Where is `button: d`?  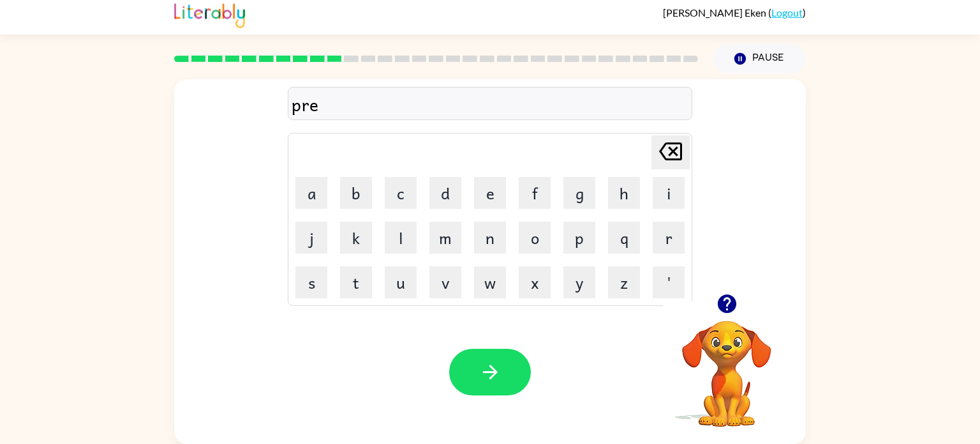 button: d is located at coordinates (445, 193).